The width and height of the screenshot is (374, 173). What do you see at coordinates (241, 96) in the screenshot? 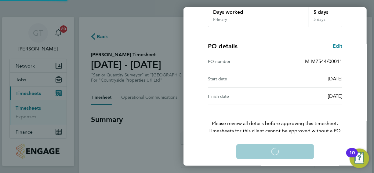
I see `div: Finish date` at bounding box center [241, 96].